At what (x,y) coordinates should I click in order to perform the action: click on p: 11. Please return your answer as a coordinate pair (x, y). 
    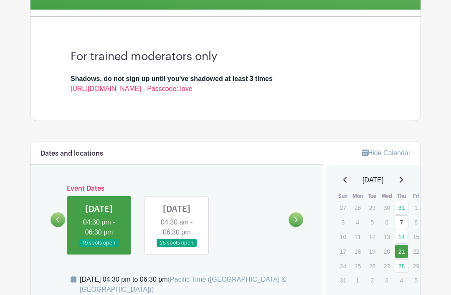
    Looking at the image, I should click on (357, 237).